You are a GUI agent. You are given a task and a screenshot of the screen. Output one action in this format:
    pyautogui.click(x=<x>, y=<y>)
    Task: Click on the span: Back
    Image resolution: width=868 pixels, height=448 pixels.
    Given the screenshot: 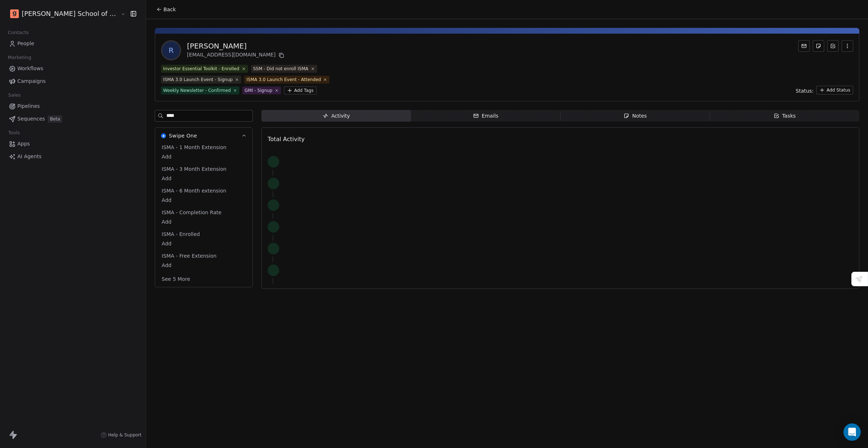 What is the action you would take?
    pyautogui.click(x=170, y=10)
    